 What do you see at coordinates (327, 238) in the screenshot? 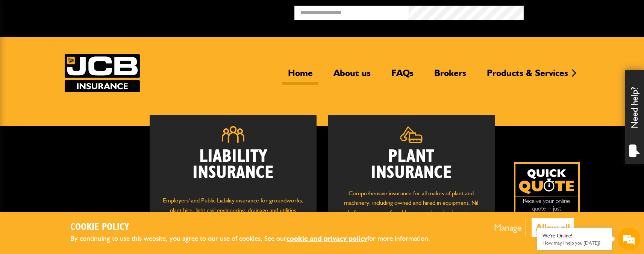
I see `a: cookie and privacy policy` at bounding box center [327, 238].